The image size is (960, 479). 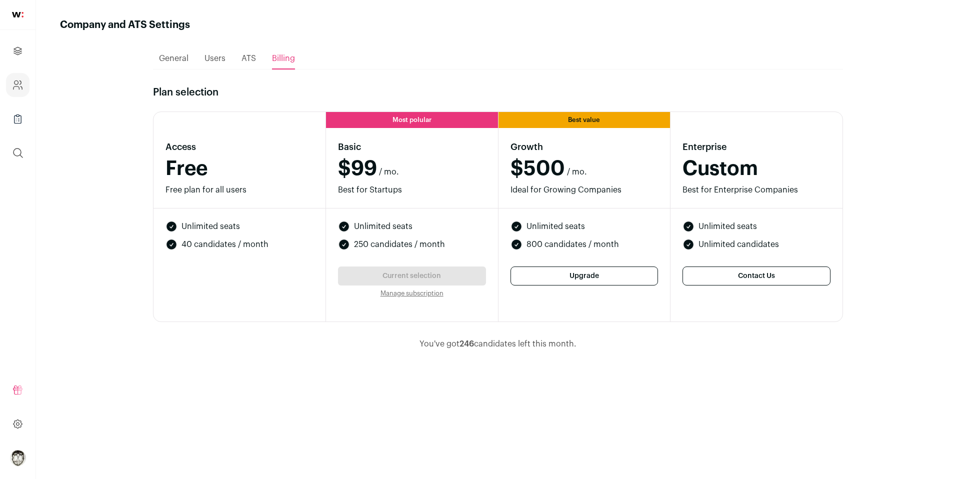 What do you see at coordinates (186, 169) in the screenshot?
I see `span: Free` at bounding box center [186, 169].